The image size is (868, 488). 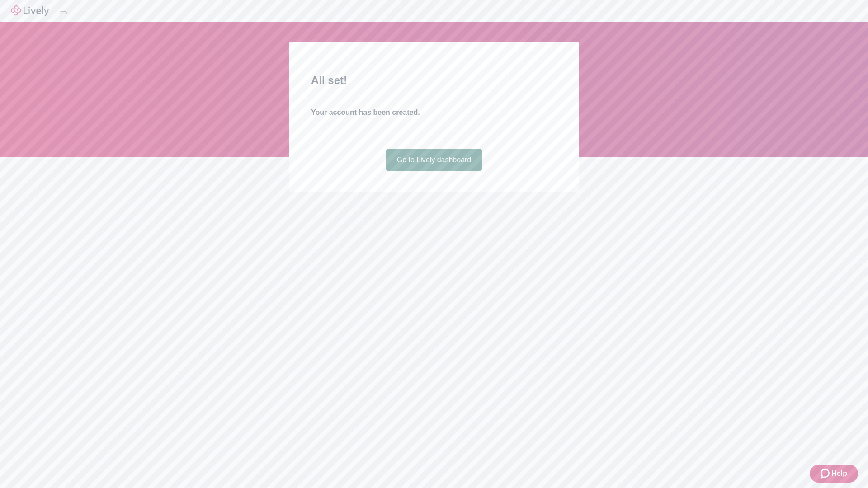 I want to click on h4: Your account has been created., so click(x=434, y=113).